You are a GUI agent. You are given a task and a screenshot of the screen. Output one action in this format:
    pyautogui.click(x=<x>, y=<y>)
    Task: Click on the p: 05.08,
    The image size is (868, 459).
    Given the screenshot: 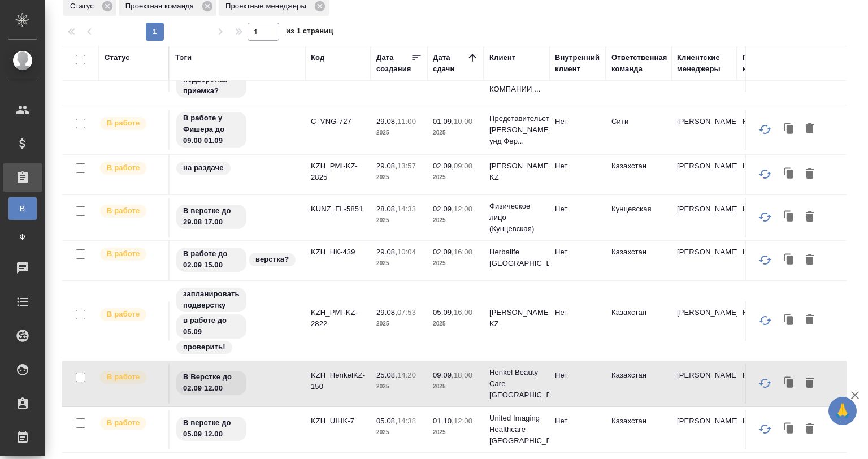 What is the action you would take?
    pyautogui.click(x=386, y=420)
    